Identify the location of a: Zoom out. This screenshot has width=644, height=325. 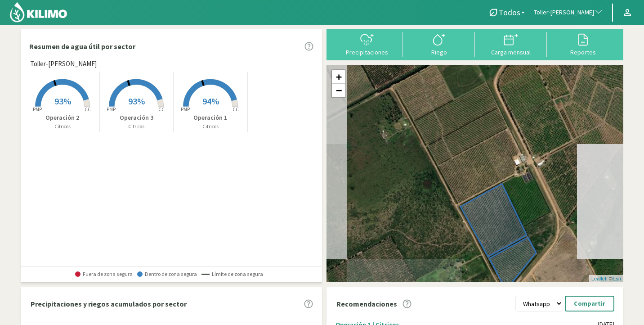
(339, 90).